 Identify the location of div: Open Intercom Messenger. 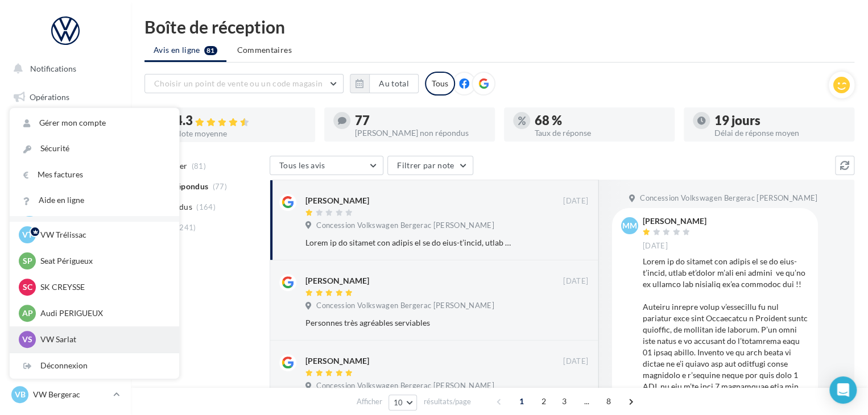
(843, 390).